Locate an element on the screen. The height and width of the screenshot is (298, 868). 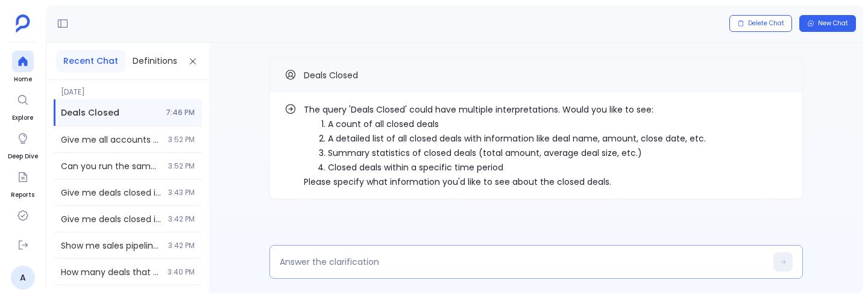
li: Summary statistics of closed deals (total amount, average deal size, etc.) is located at coordinates (517, 153).